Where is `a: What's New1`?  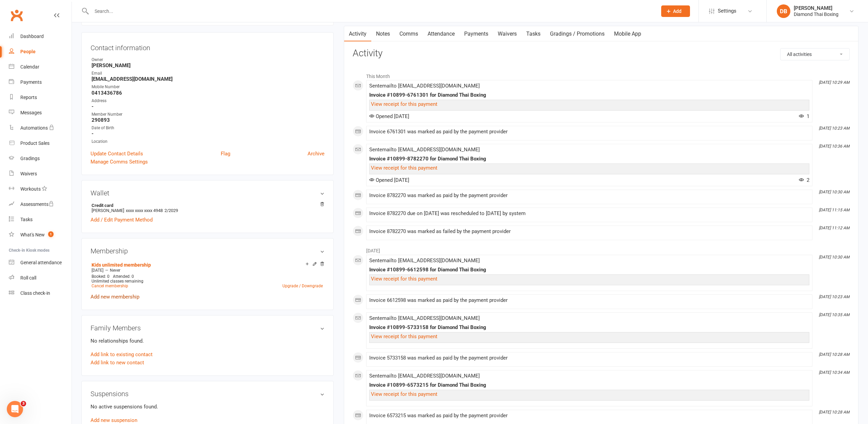
a: What's New1 is located at coordinates (40, 235).